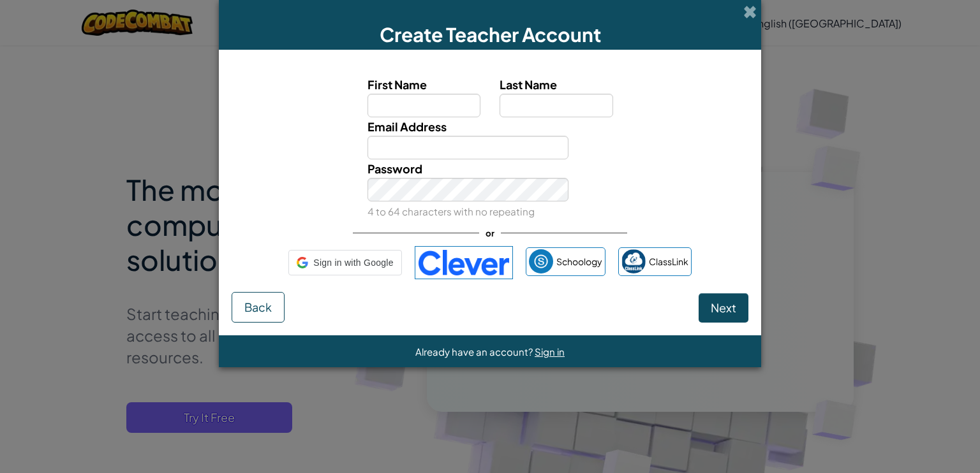  I want to click on span: Email Address, so click(407, 127).